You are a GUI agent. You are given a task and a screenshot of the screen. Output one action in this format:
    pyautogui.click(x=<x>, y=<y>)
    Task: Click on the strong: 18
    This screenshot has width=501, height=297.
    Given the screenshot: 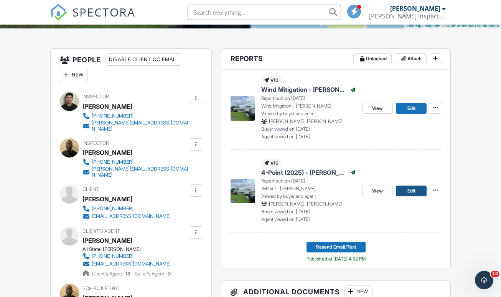 What is the action you would take?
    pyautogui.click(x=128, y=273)
    